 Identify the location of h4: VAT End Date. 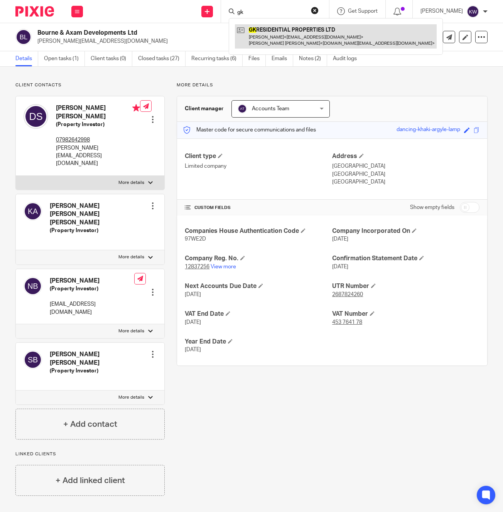
(258, 314).